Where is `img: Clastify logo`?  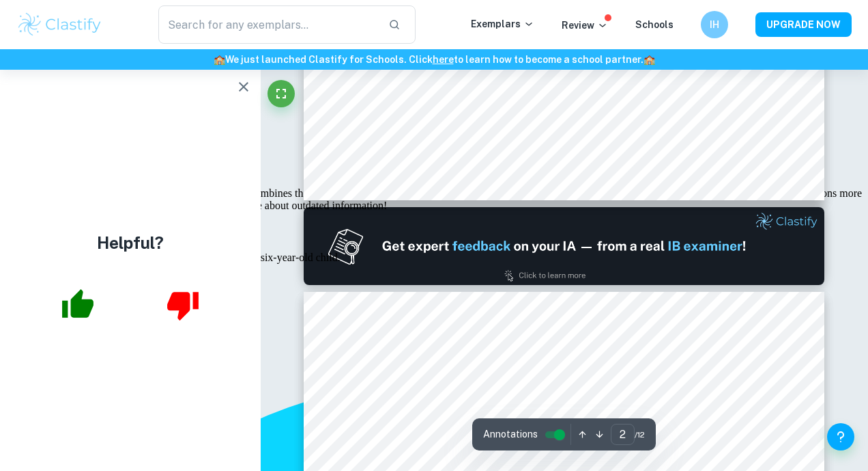
img: Clastify logo is located at coordinates (59, 25).